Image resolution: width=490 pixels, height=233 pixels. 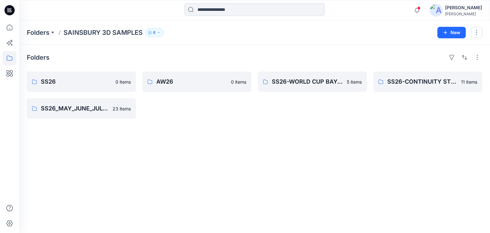 What do you see at coordinates (81, 82) in the screenshot?
I see `a: SS260 items` at bounding box center [81, 82].